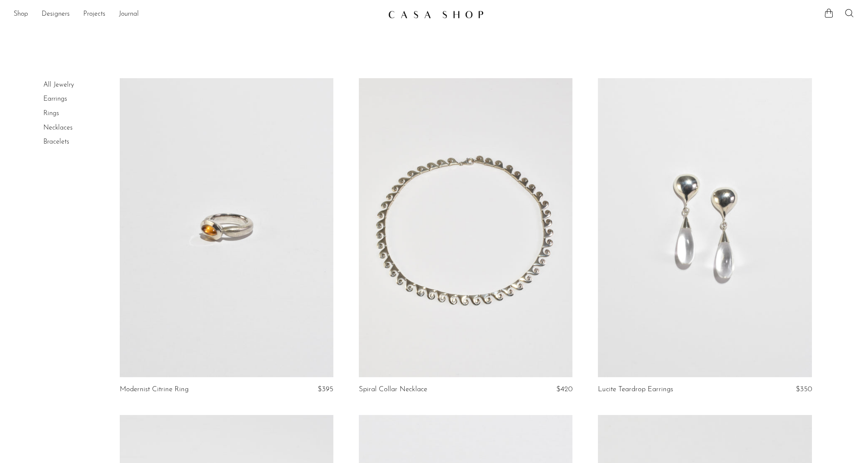 The height and width of the screenshot is (463, 868). What do you see at coordinates (804, 389) in the screenshot?
I see `span: $350` at bounding box center [804, 389].